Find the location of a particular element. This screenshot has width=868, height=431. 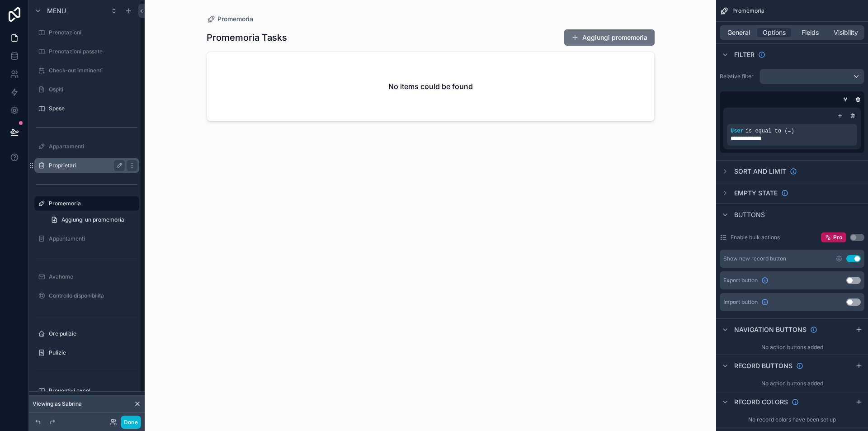

label: Prenotazioni is located at coordinates (93, 33).